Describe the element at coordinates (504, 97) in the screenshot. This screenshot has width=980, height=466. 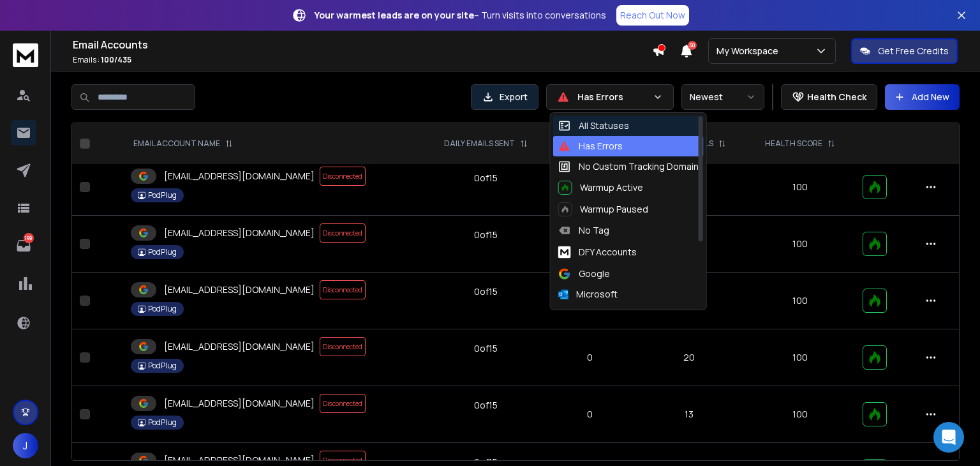
I see `button: Export` at that location.